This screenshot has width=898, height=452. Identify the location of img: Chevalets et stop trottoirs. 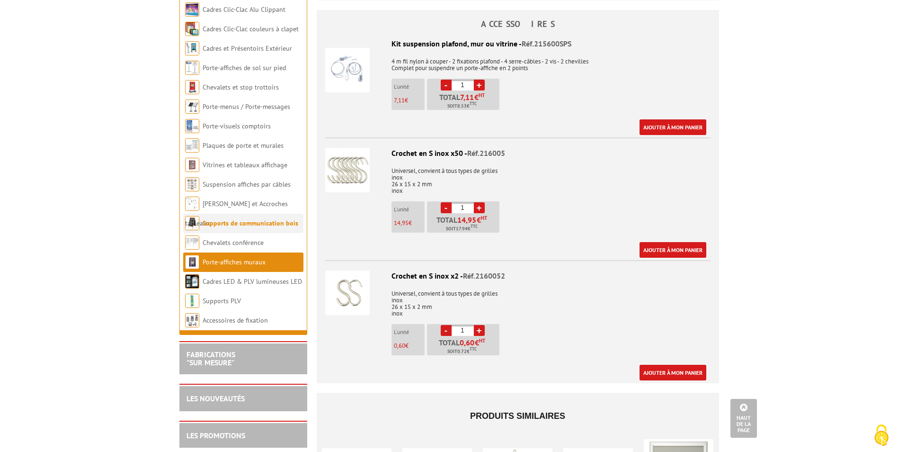
(192, 87).